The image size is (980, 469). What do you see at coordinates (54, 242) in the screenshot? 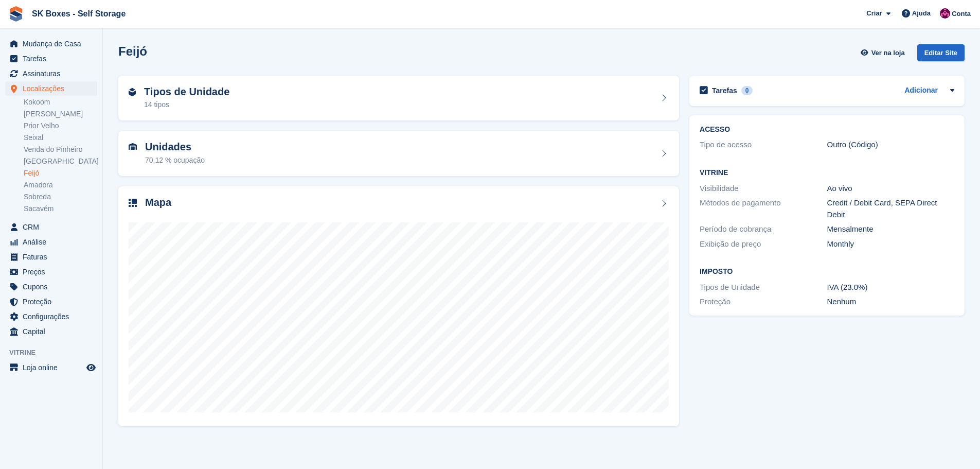
I see `span: Análise` at bounding box center [54, 242].